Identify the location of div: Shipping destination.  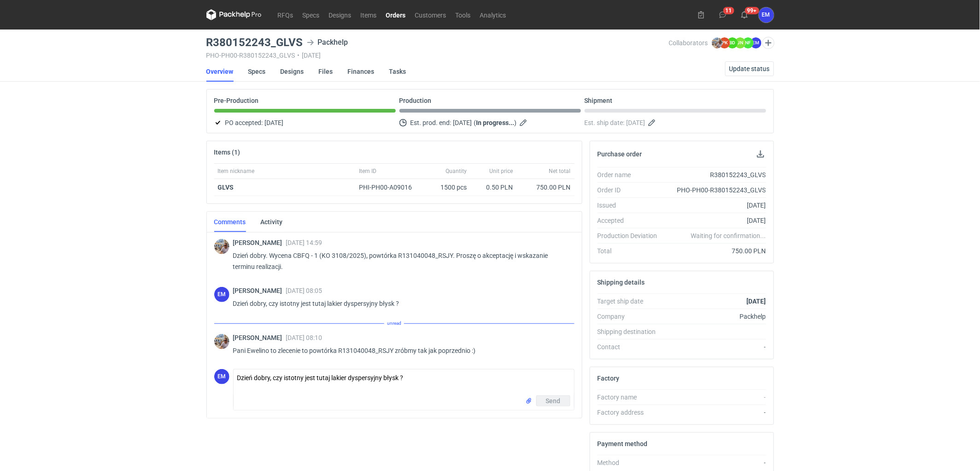
(632, 332).